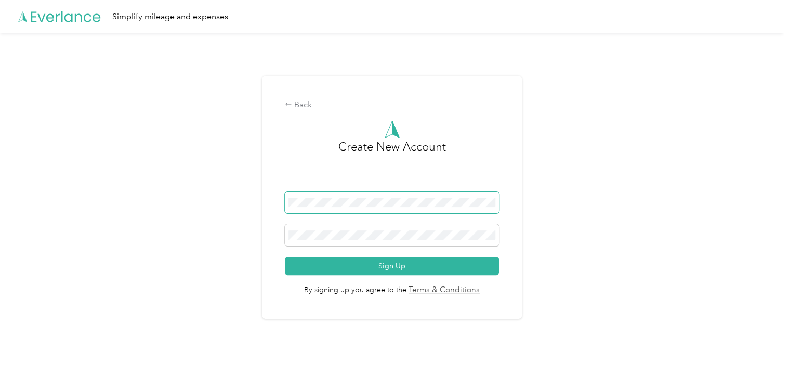 The height and width of the screenshot is (383, 789). Describe the element at coordinates (391, 266) in the screenshot. I see `button: Sign Up` at that location.